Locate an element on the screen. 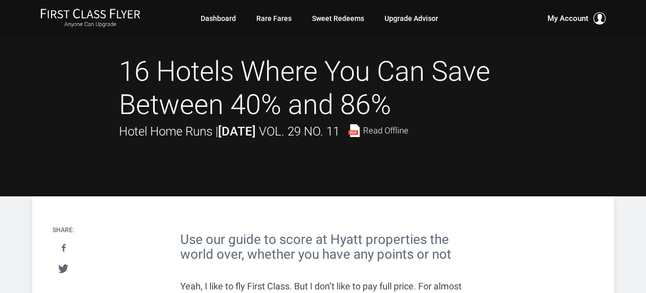  a: Share is located at coordinates (63, 248).